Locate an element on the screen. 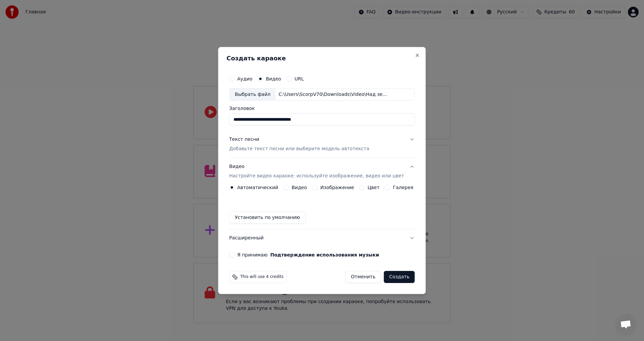 The image size is (644, 341). p: Добавьте текст песни или выберите модель автотекста is located at coordinates (299, 149).